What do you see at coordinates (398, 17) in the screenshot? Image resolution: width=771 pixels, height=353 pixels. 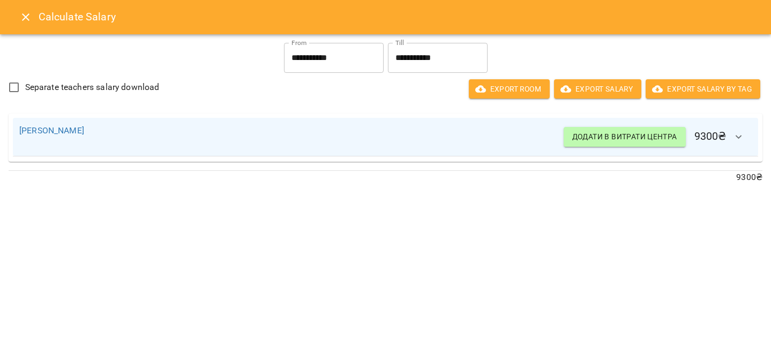 I see `h6: Calculate Salary` at bounding box center [398, 17].